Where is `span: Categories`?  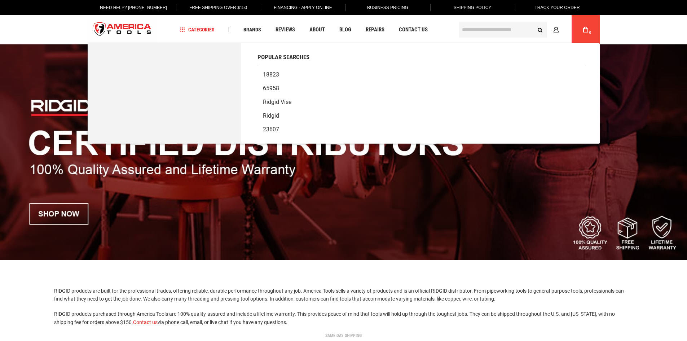
span: Categories is located at coordinates (197, 30).